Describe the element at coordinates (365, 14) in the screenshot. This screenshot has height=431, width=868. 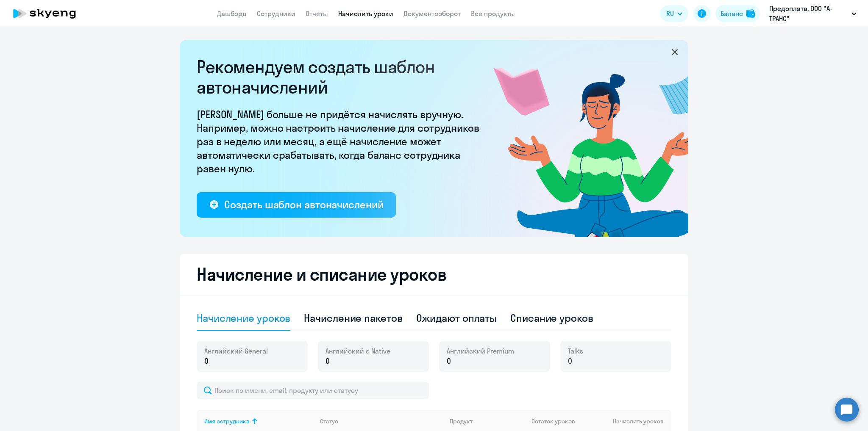
I see `a: Начислить уроки` at that location.